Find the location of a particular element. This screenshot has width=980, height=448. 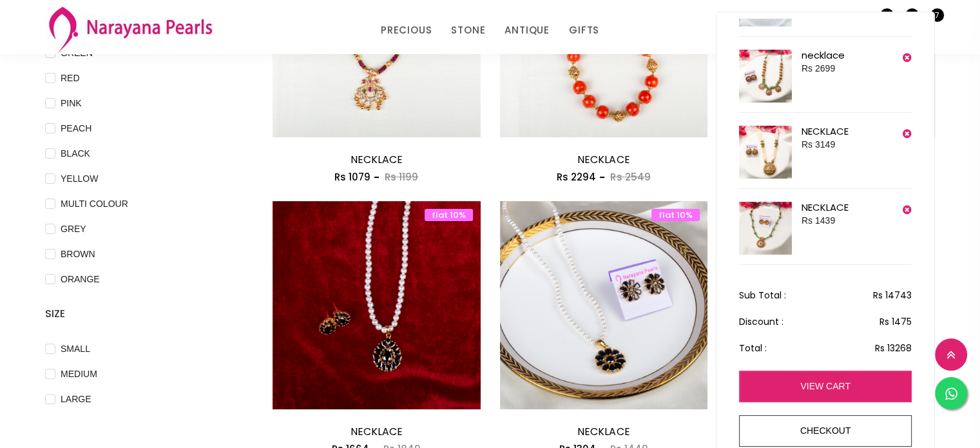

span: PINK is located at coordinates (71, 103).